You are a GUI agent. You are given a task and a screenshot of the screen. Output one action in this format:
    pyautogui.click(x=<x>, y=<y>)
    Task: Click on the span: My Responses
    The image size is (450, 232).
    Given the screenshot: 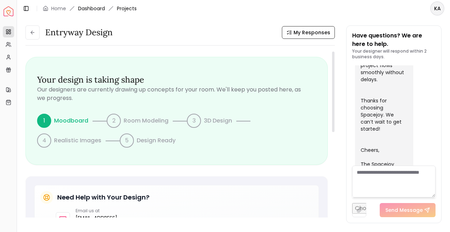 What is the action you would take?
    pyautogui.click(x=312, y=32)
    